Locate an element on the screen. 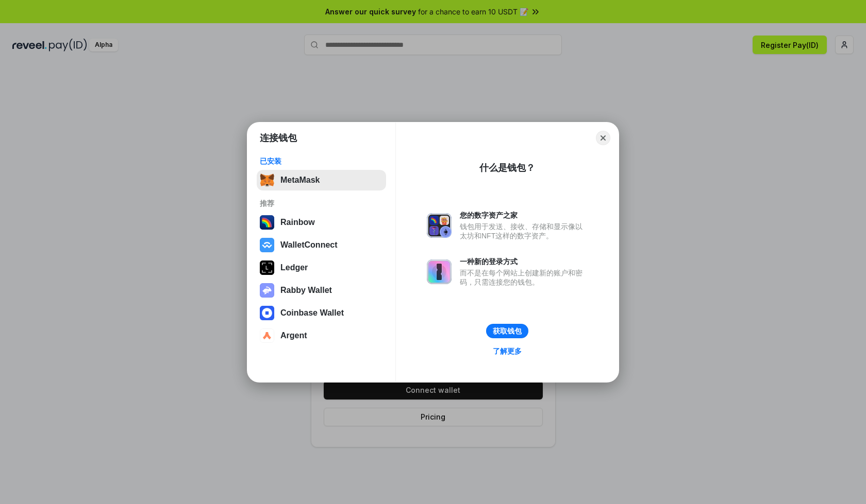 The width and height of the screenshot is (866, 504). div: Ledger is located at coordinates (294, 268).